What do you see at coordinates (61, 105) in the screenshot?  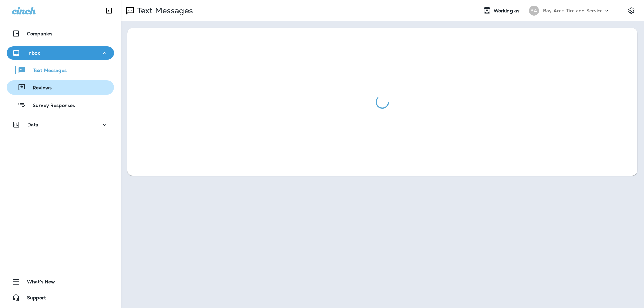 I see `button: Survey Responses` at bounding box center [61, 105].